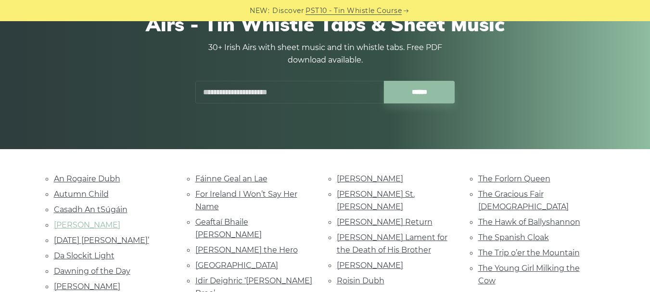 This screenshot has width=650, height=292. What do you see at coordinates (288, 11) in the screenshot?
I see `span: Discover` at bounding box center [288, 11].